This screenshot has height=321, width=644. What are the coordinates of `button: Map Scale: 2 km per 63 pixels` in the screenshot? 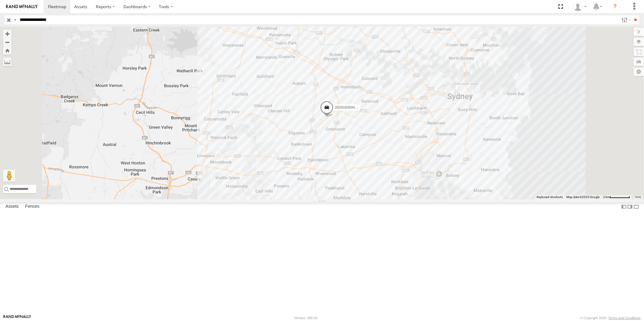 It's located at (616, 197).